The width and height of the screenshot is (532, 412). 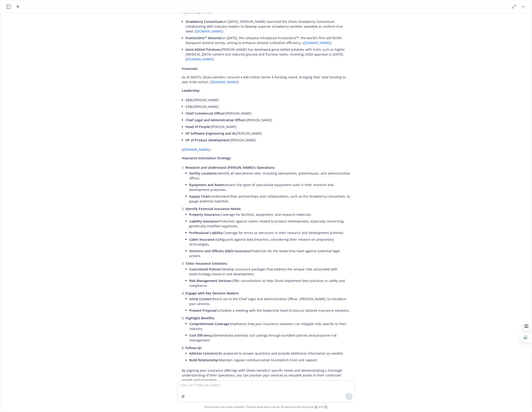 I want to click on span: Supply Chain:, so click(x=200, y=196).